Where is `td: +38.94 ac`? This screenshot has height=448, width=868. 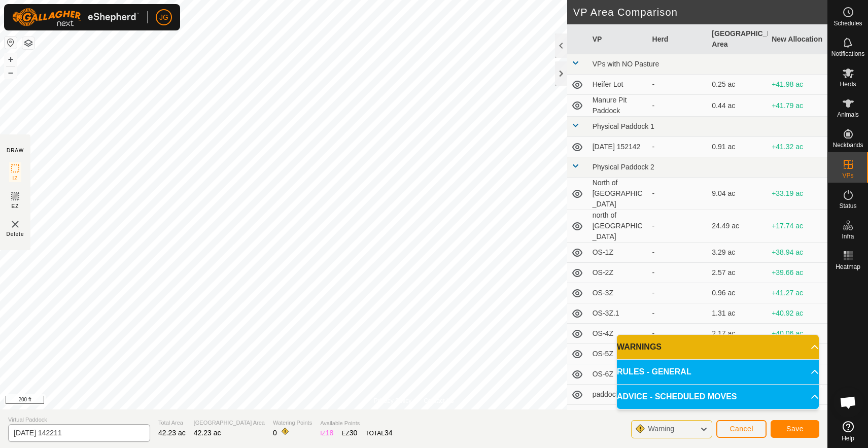
td: +38.94 ac is located at coordinates (798, 253).